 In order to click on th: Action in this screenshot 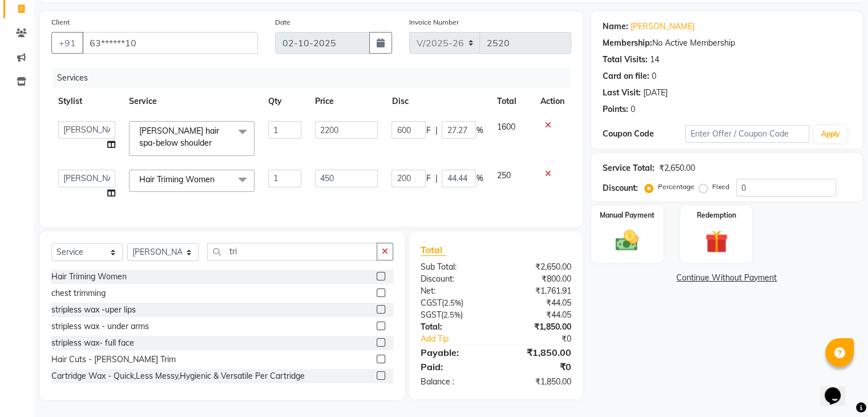, I will do `click(552, 101)`.